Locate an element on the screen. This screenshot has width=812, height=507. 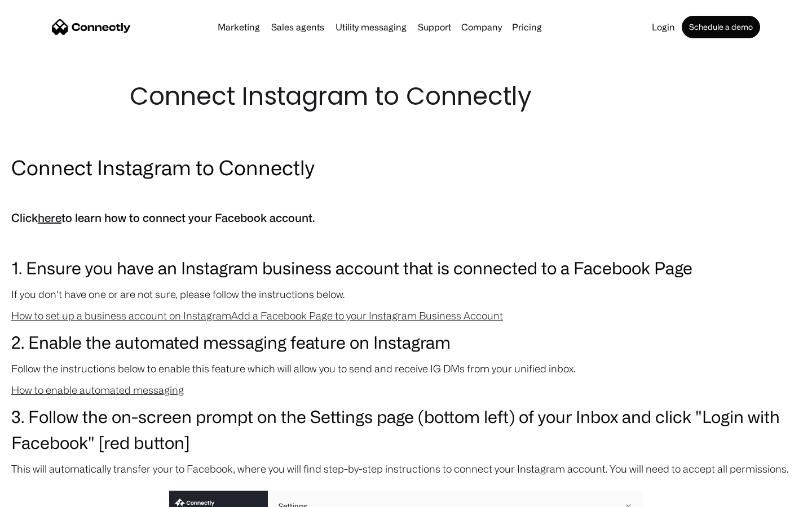
a: Add a Facebook Page to your Instagram Business Account is located at coordinates (367, 315).